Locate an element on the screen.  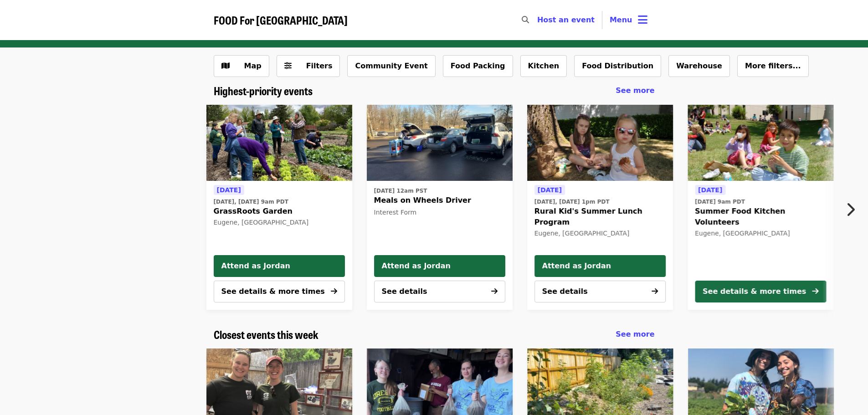
button: Filters (0 selected) is located at coordinates (309, 66).